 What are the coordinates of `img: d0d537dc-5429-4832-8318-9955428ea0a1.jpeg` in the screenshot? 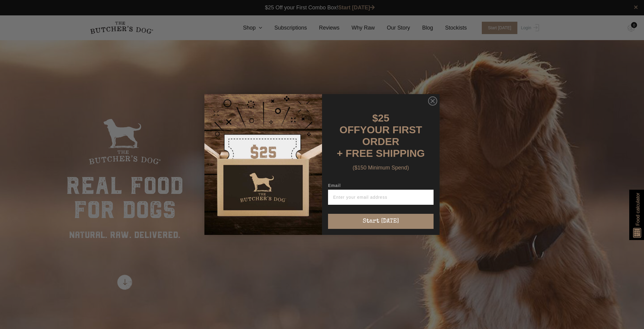 It's located at (263, 164).